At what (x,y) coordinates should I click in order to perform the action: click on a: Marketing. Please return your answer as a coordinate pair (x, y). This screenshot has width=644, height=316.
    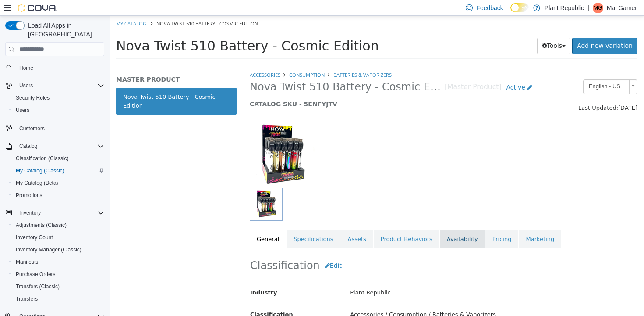
    Looking at the image, I should click on (430, 223).